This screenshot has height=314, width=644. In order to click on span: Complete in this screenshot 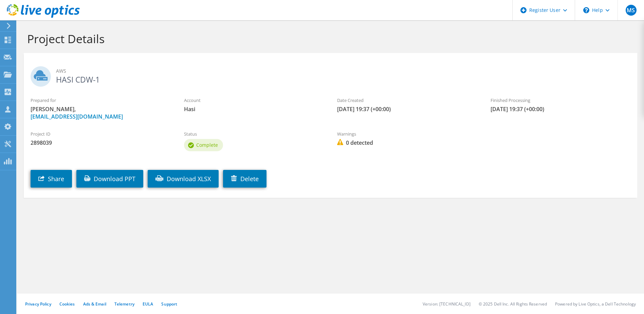, I will do `click(207, 145)`.